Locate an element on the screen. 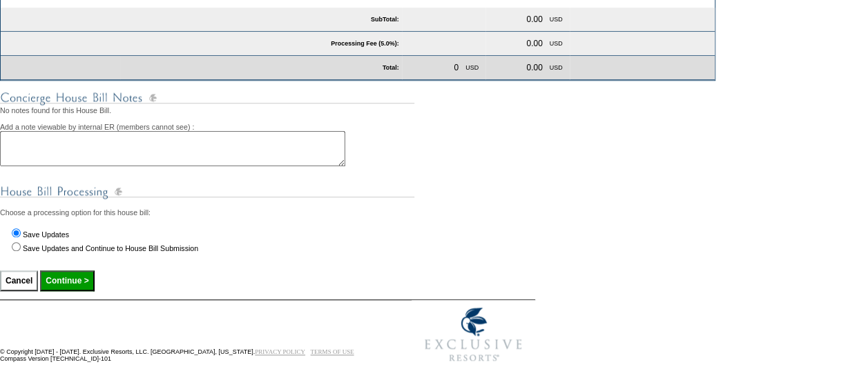 The height and width of the screenshot is (389, 868). label: Save Updates and Continue to House Bill Submission is located at coordinates (110, 248).